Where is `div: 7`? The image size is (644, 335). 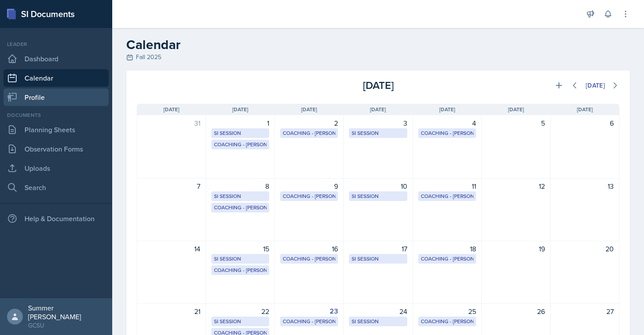 div: 7 is located at coordinates (171, 187).